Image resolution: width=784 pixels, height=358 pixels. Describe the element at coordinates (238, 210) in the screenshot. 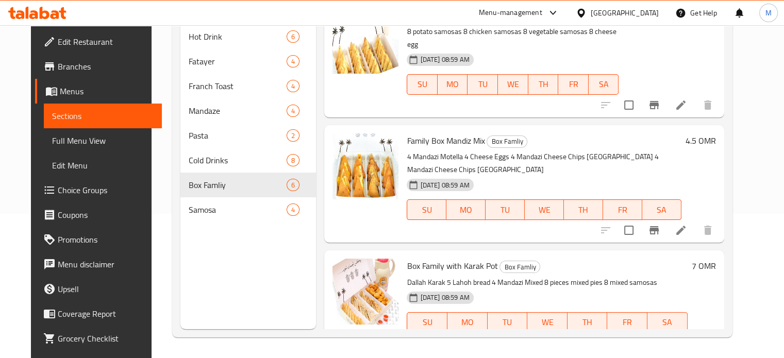

I see `span: Samosa` at that location.